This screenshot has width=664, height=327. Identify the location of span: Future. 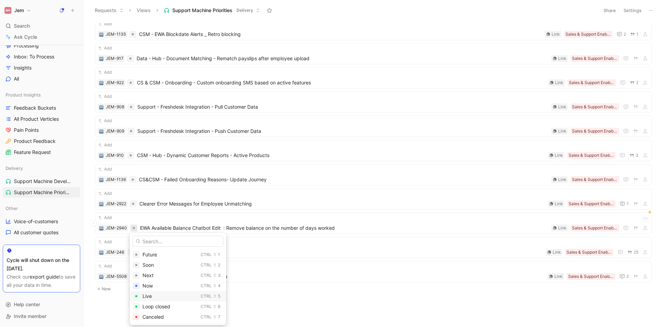
(150, 254).